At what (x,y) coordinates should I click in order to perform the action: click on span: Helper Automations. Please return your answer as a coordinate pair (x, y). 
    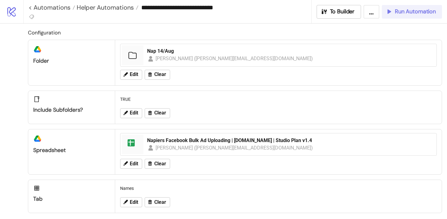
    Looking at the image, I should click on (104, 7).